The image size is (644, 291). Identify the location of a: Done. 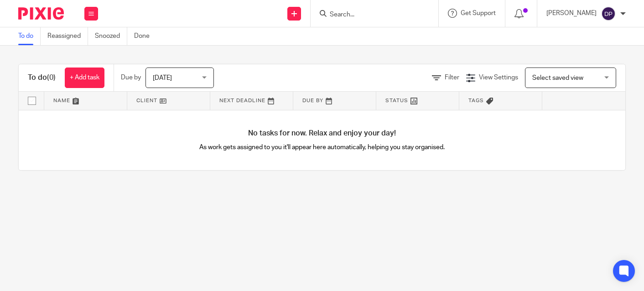
(145, 36).